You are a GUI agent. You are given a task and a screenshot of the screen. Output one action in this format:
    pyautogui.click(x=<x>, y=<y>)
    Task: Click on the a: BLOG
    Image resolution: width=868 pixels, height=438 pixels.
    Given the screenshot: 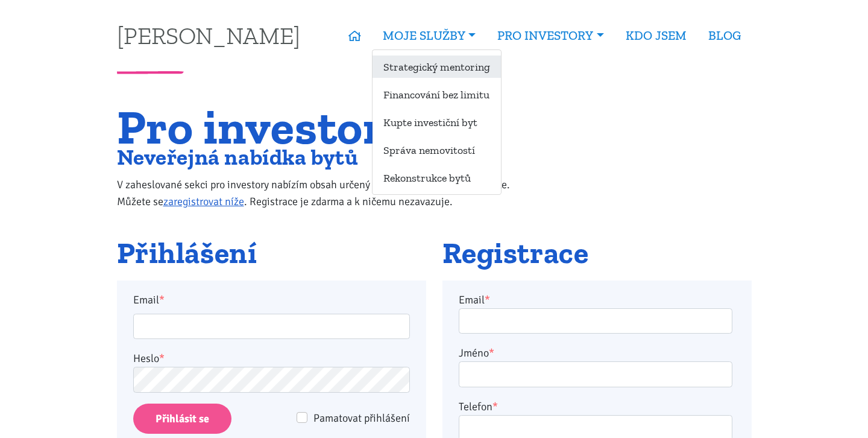 What is the action you would take?
    pyautogui.click(x=725, y=35)
    